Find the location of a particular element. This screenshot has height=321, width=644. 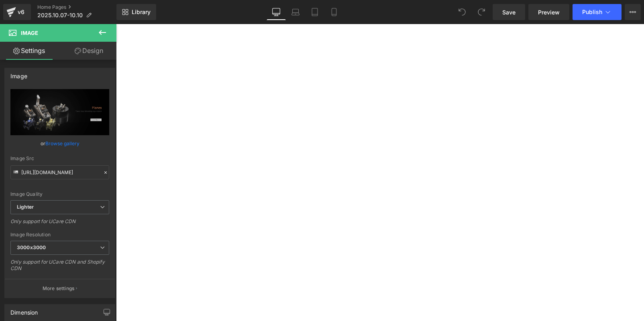

a: Mobile is located at coordinates (334, 12).